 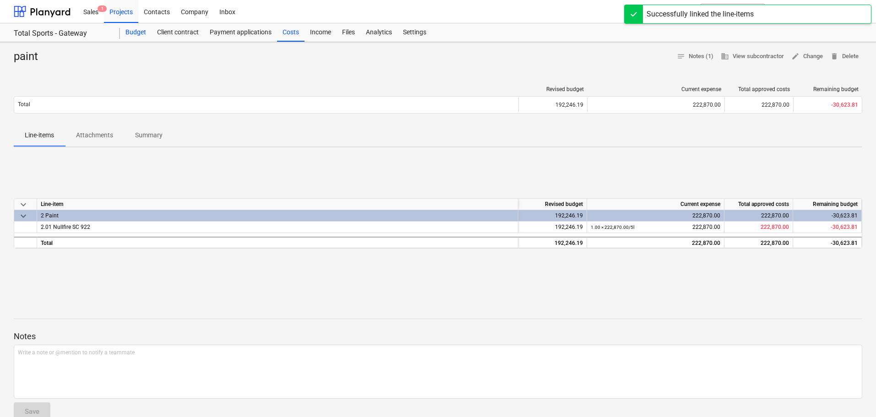 I want to click on div: Chat Widget, so click(x=854, y=395).